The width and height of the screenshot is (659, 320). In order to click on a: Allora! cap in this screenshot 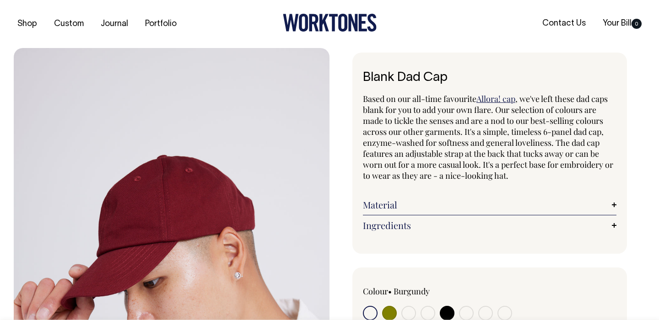, I will do `click(495, 99)`.